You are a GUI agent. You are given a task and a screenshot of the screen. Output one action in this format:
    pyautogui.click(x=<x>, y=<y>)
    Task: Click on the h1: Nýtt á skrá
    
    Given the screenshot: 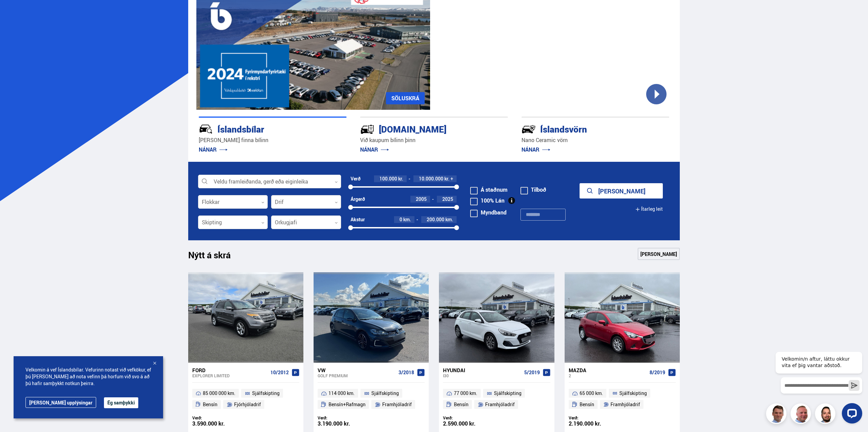 What is the action you would take?
    pyautogui.click(x=216, y=257)
    